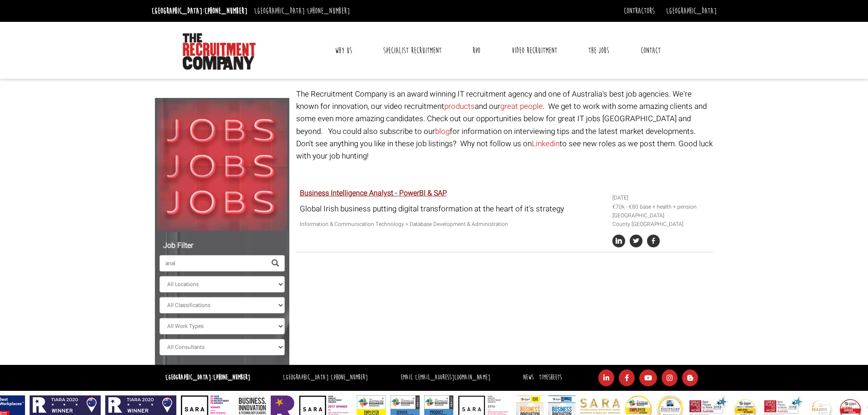 The height and width of the screenshot is (415, 868). I want to click on a: Linkedin, so click(546, 143).